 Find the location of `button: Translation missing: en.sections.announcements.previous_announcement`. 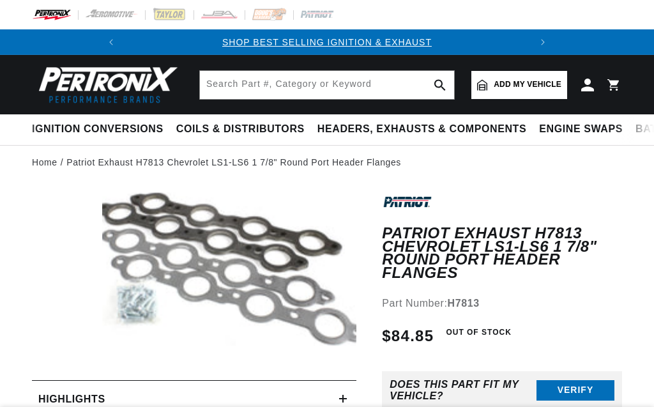

button: Translation missing: en.sections.announcements.previous_announcement is located at coordinates (111, 42).